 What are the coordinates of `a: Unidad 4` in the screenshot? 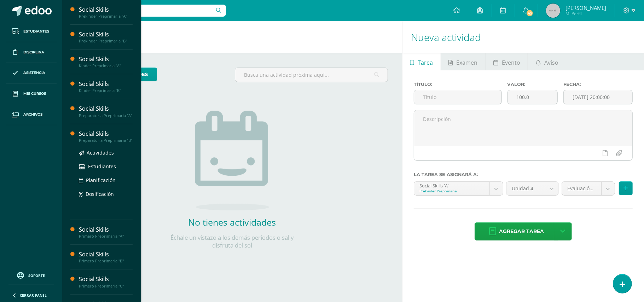 It's located at (532, 189).